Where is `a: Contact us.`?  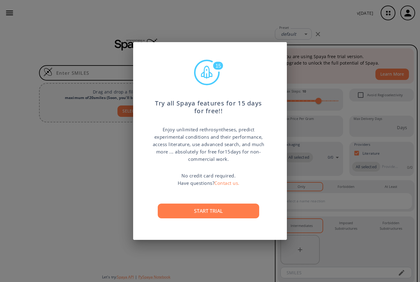
a: Contact us. is located at coordinates (227, 183).